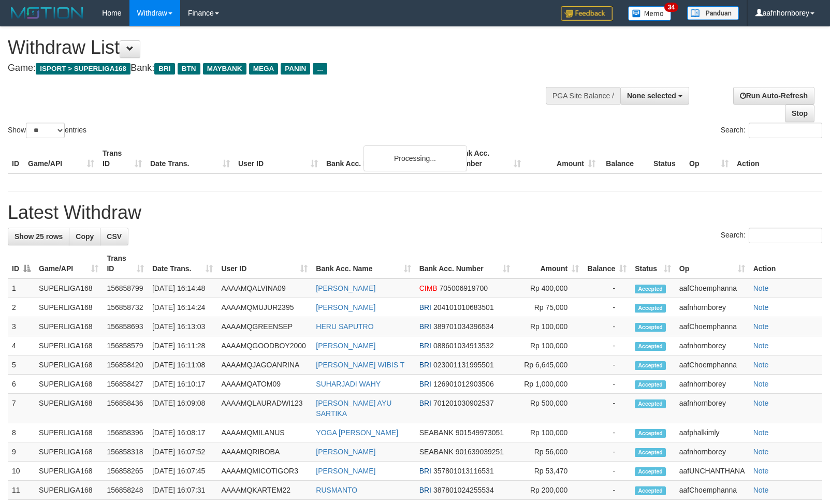 The height and width of the screenshot is (504, 830). Describe the element at coordinates (21, 307) in the screenshot. I see `td: 2` at that location.